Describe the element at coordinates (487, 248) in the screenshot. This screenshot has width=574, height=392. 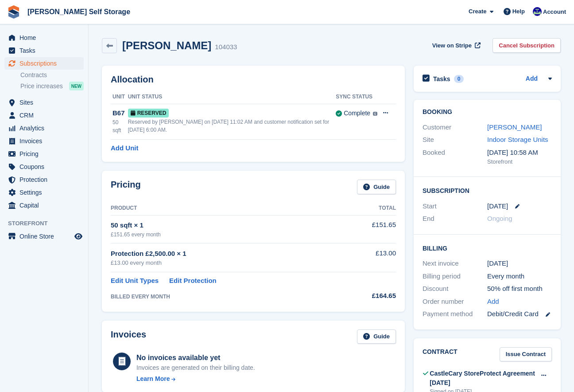
I see `h2: Billing` at that location.